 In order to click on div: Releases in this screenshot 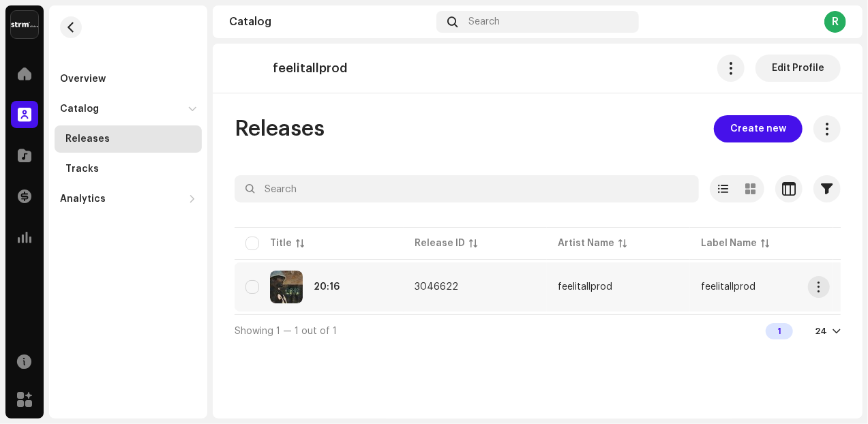, I will do `click(87, 139)`.